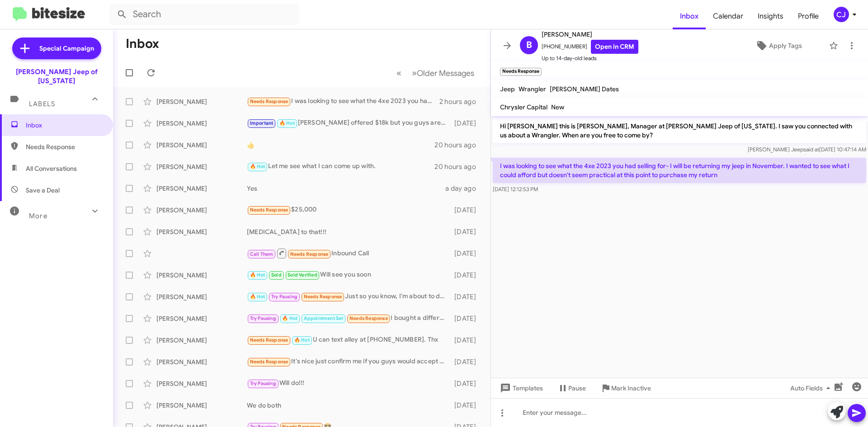  I want to click on button: Auto Fields, so click(812, 388).